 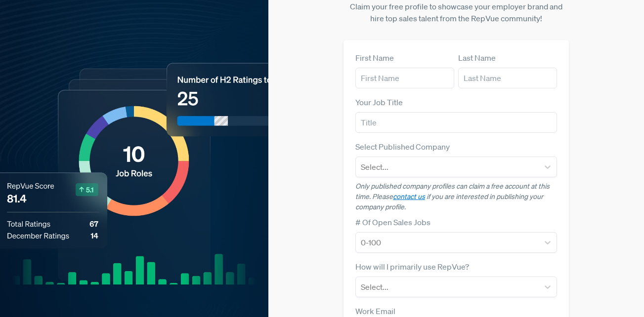 What do you see at coordinates (393, 222) in the screenshot?
I see `label: # Of Open Sales Jobs` at bounding box center [393, 222].